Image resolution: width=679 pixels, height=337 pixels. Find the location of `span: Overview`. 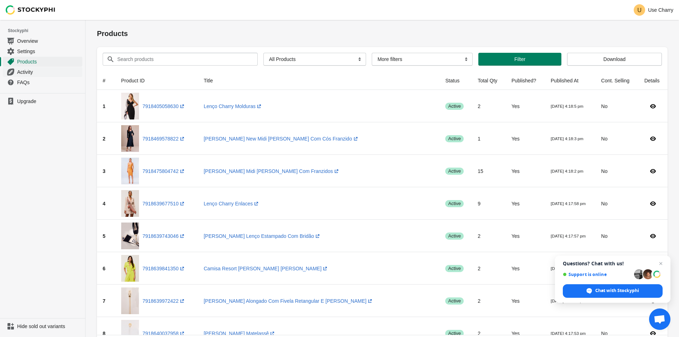

span: Overview is located at coordinates (49, 41).